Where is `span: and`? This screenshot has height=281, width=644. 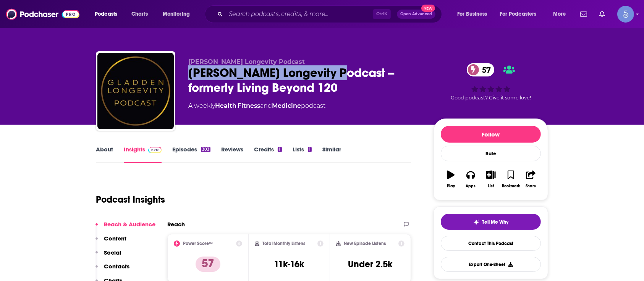
span: and is located at coordinates (266, 105).